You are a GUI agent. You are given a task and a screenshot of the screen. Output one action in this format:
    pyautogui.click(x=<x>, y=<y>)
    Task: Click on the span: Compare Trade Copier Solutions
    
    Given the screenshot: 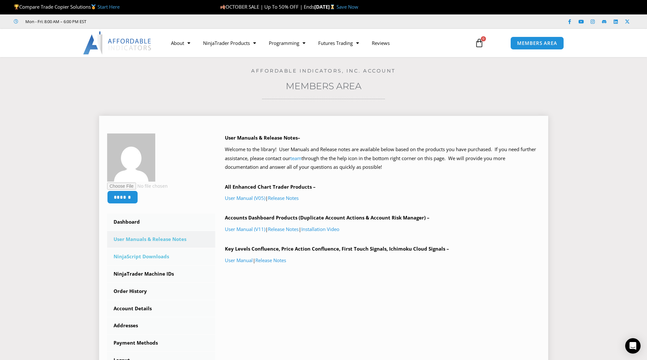 What is the action you would take?
    pyautogui.click(x=67, y=7)
    